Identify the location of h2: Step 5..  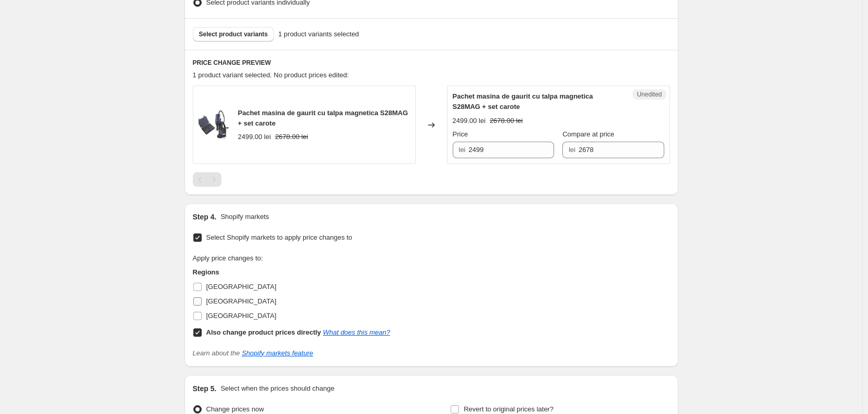
(205, 389).